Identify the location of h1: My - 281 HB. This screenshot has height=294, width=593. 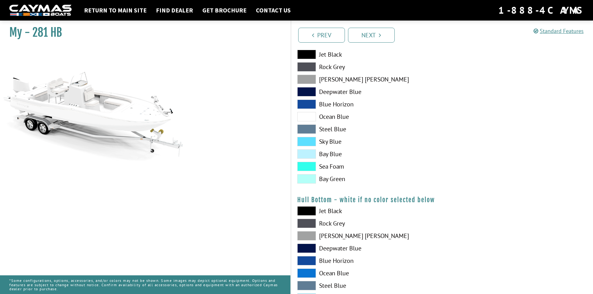
(142, 32).